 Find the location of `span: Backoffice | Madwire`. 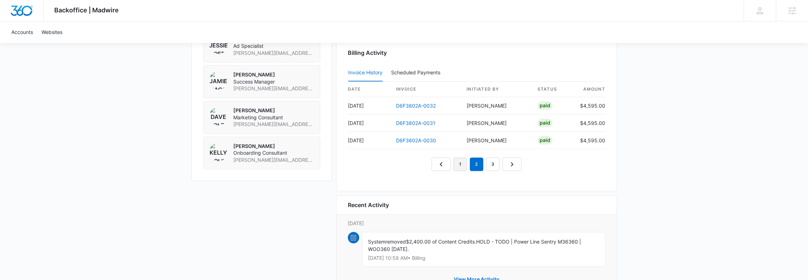

span: Backoffice | Madwire is located at coordinates (86, 10).